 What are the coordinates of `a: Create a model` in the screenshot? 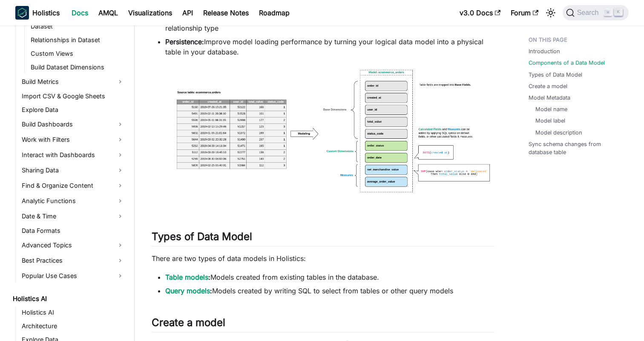 It's located at (548, 86).